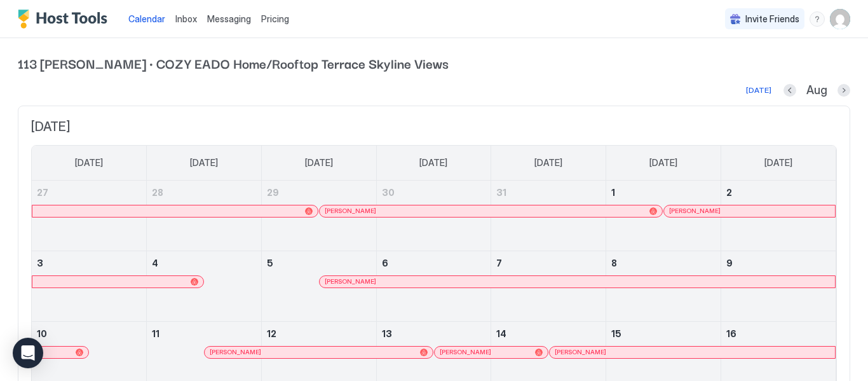  What do you see at coordinates (28, 353) in the screenshot?
I see `div: Open Intercom Messenger` at bounding box center [28, 353].